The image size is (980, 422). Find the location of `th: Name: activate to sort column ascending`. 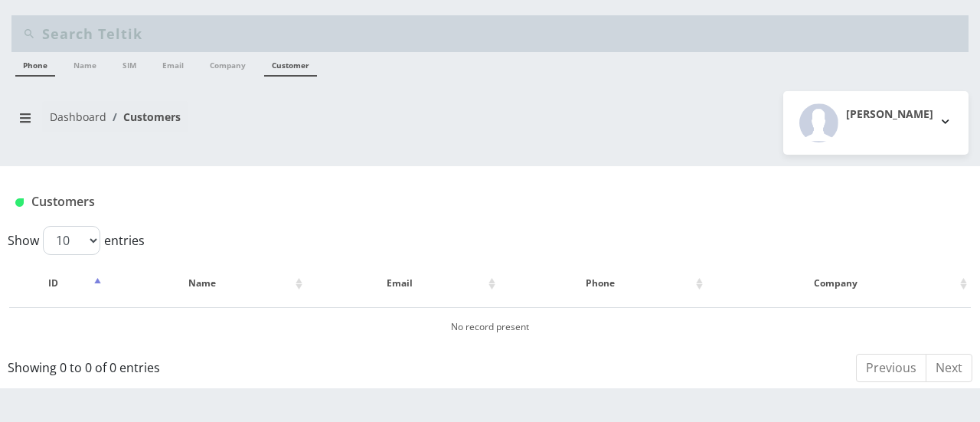

th: Name: activate to sort column ascending is located at coordinates (206, 283).